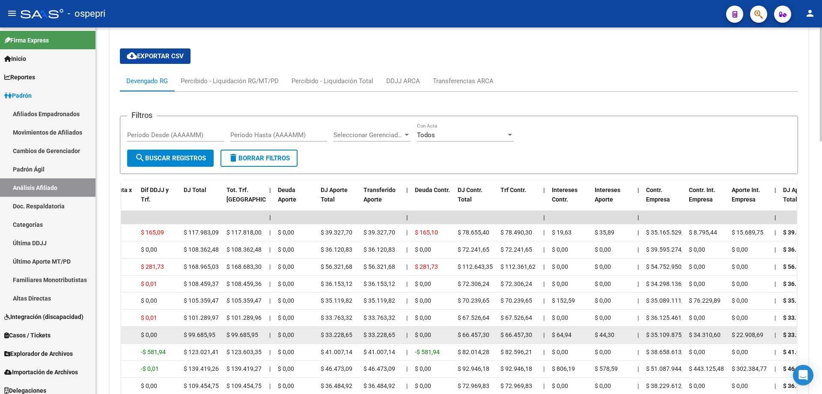  I want to click on span: $ 36.120,83, so click(799, 249).